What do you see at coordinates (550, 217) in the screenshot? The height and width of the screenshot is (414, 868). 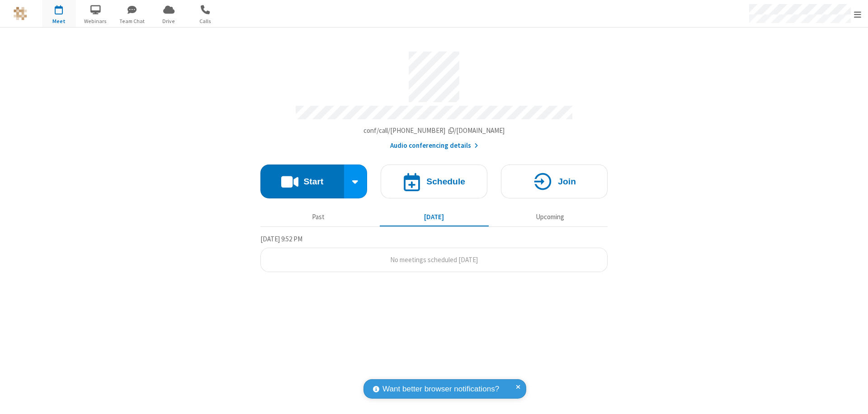 I see `button: Upcoming` at bounding box center [550, 217].